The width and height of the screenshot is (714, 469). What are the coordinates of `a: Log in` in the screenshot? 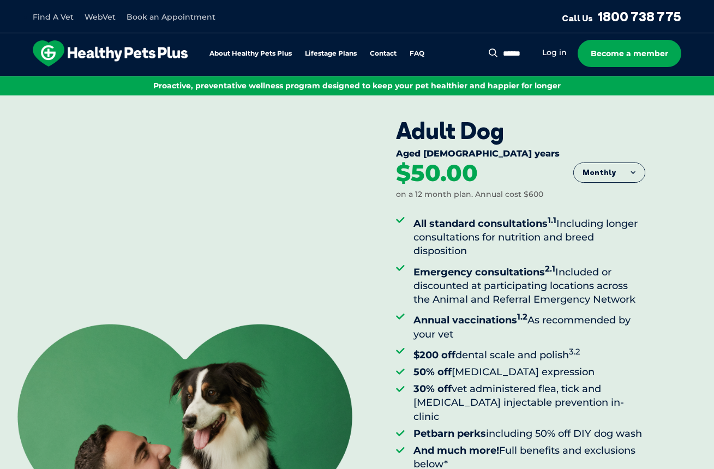 It's located at (554, 52).